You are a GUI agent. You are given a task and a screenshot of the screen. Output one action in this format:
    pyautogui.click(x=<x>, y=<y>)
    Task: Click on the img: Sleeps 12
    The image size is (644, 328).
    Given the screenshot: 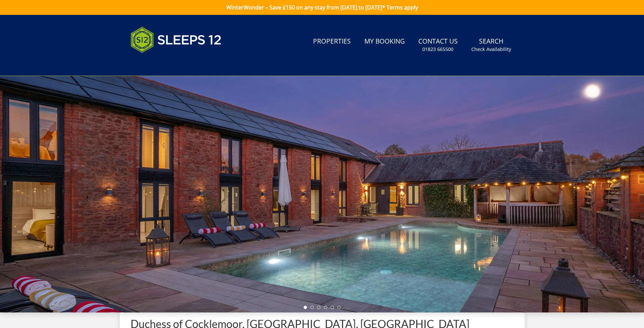 What is the action you would take?
    pyautogui.click(x=176, y=40)
    